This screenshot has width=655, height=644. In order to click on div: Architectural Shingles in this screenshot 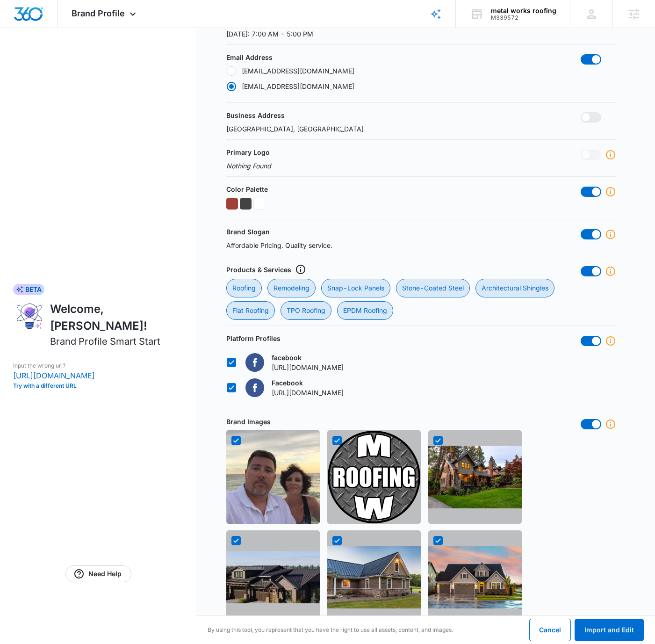, I will do `click(515, 289)`.